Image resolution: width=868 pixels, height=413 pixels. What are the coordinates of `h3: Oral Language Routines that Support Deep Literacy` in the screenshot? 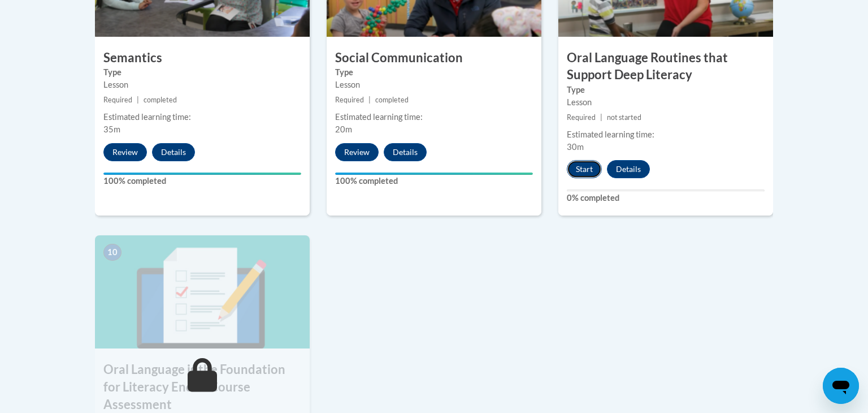 It's located at (666, 66).